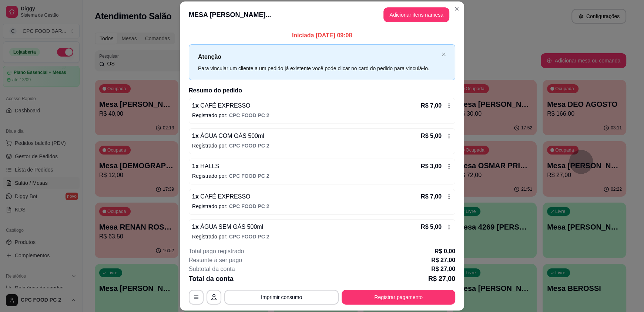  What do you see at coordinates (216, 251) in the screenshot?
I see `p: Total pago registrado` at bounding box center [216, 251].